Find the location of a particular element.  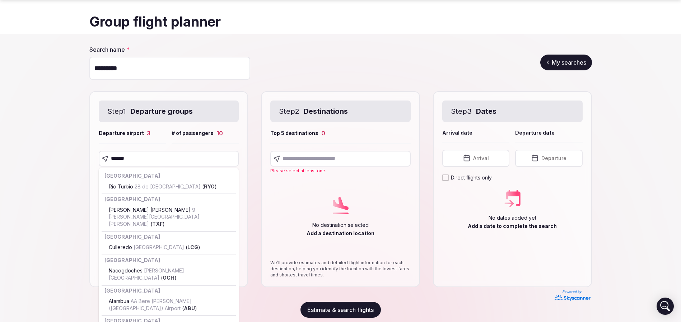

span: Nacogdoches ( ) is located at coordinates (171, 274).